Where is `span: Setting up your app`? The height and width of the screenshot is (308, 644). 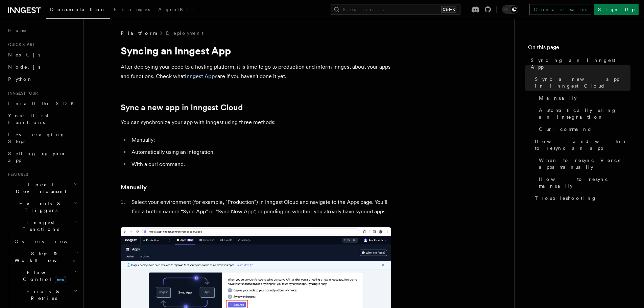 span: Setting up your app is located at coordinates (37, 157).